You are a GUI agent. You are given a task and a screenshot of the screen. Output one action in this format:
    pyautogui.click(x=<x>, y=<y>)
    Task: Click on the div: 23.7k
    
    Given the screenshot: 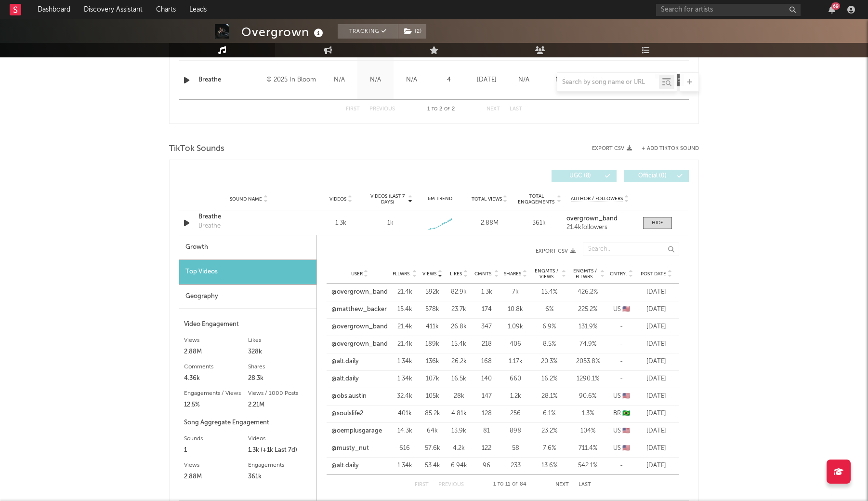 What is the action you would take?
    pyautogui.click(x=459, y=309)
    